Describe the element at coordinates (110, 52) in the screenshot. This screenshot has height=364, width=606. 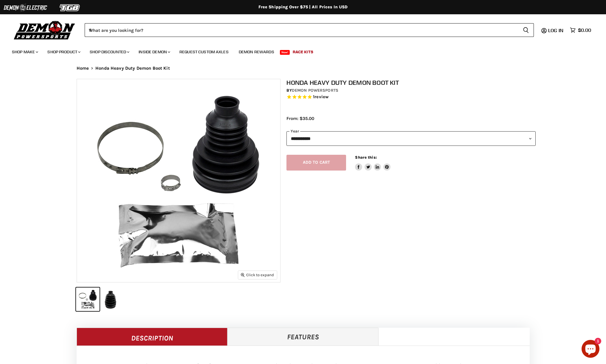
I see `a: Shop Discounted` at that location.